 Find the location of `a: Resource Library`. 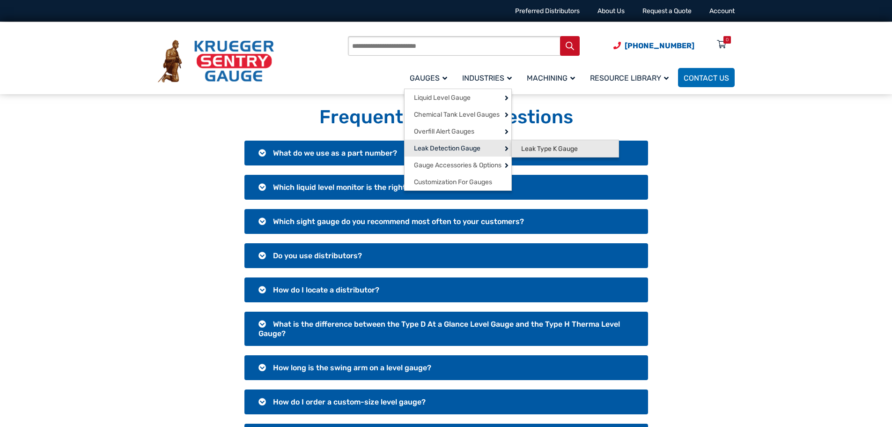

a: Resource Library is located at coordinates (631, 77).